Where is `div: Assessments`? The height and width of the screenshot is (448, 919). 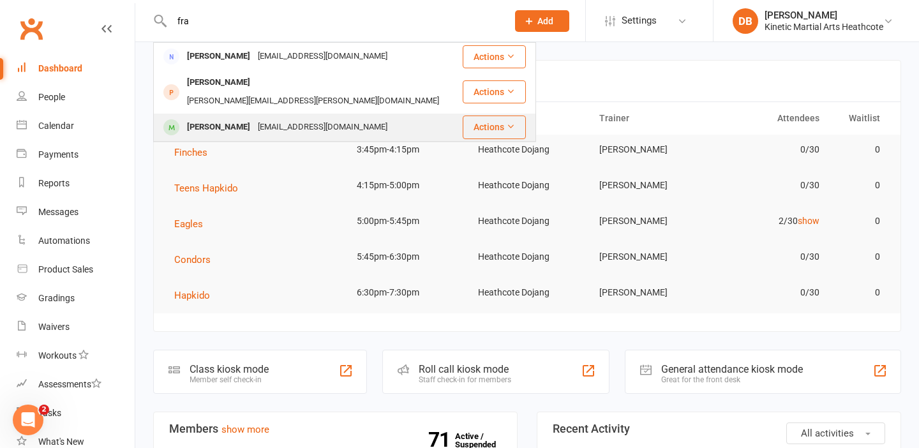
div: Assessments is located at coordinates (70, 384).